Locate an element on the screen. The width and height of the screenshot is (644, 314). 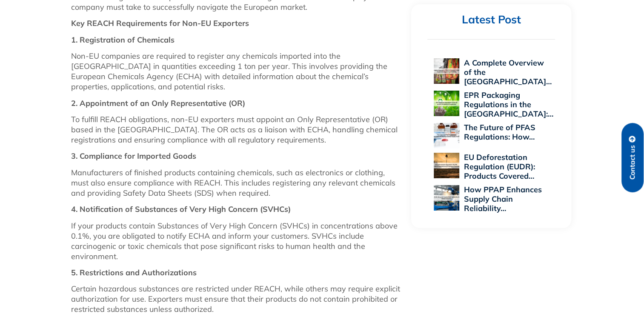
img: A Complete Overview of the EU Personal Protective Equipment Regulation 2016/425 is located at coordinates (446, 71).